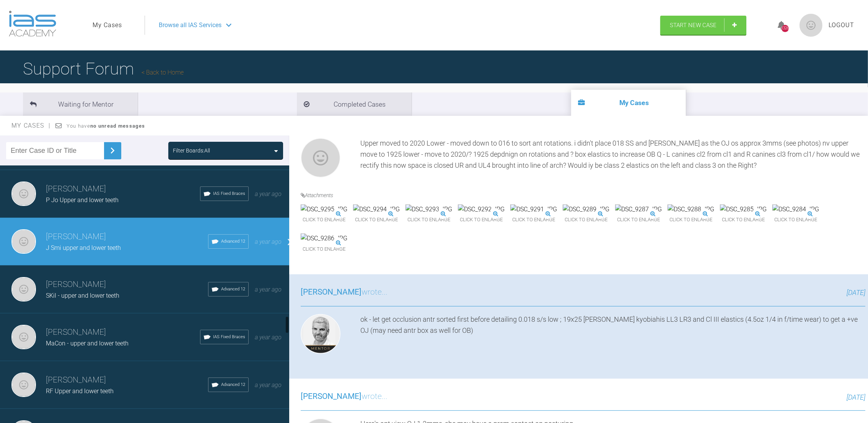 This screenshot has width=868, height=423. I want to click on span: My Cases, so click(31, 125).